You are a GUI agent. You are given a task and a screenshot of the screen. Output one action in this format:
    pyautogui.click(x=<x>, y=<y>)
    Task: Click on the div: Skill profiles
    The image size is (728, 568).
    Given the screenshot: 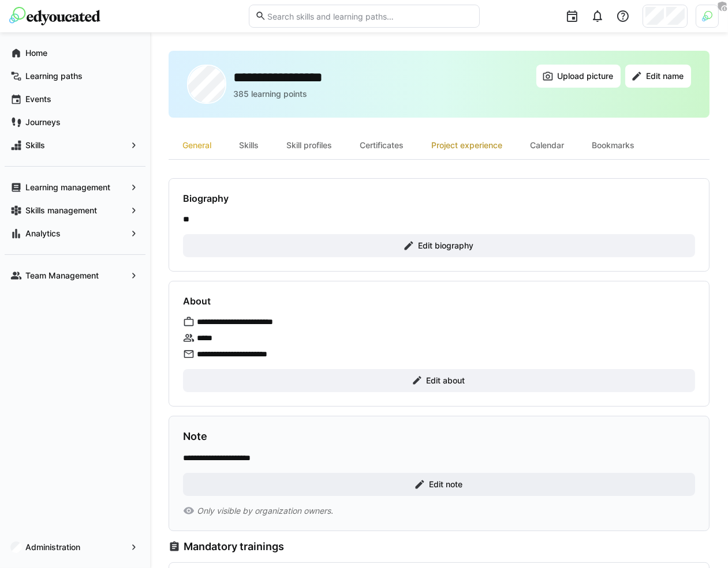 What is the action you would take?
    pyautogui.click(x=309, y=145)
    